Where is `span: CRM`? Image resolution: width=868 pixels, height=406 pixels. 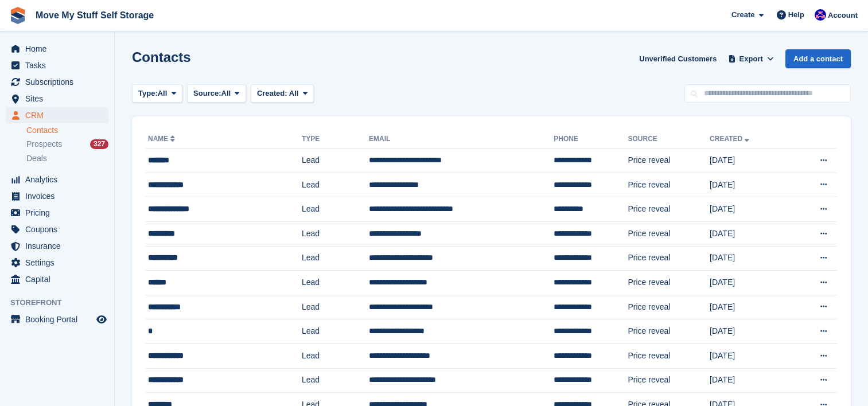
span: CRM is located at coordinates (60, 115).